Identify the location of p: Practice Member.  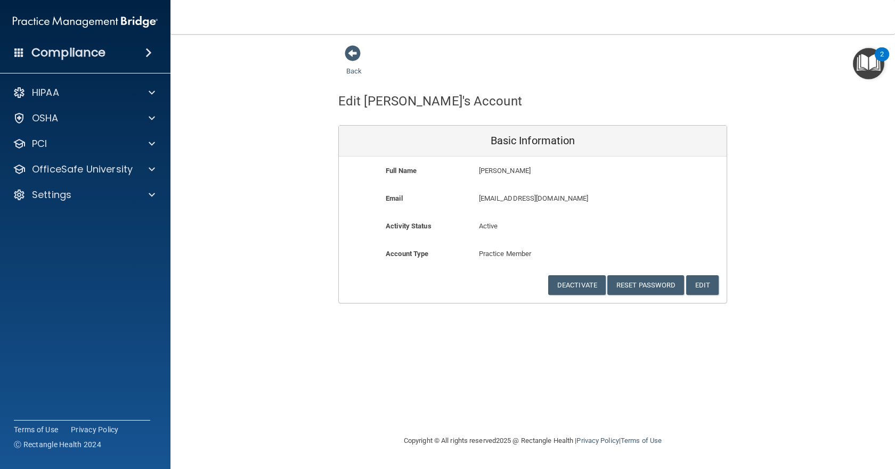
(533, 254).